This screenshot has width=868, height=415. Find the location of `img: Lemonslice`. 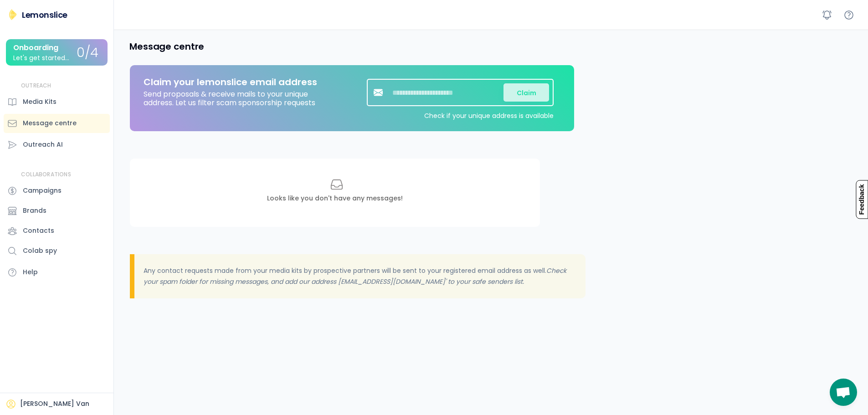

img: Lemonslice is located at coordinates (13, 15).